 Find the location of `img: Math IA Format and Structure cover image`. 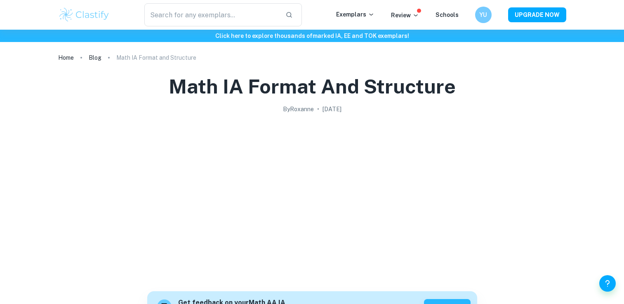

img: Math IA Format and Structure cover image is located at coordinates (312, 200).